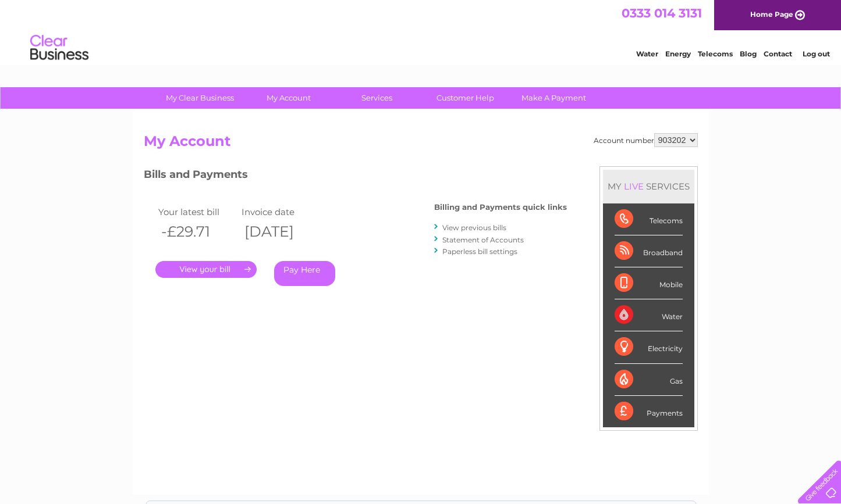 This screenshot has width=841, height=504. Describe the element at coordinates (634, 186) in the screenshot. I see `div: LIVE` at that location.